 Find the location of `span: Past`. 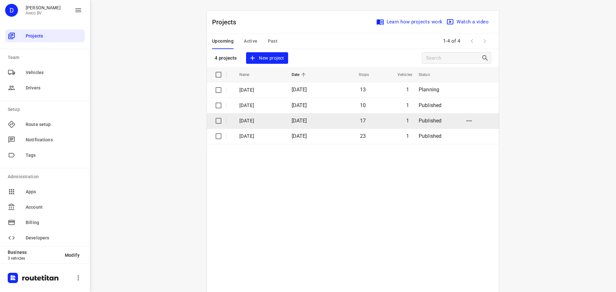

span: Past is located at coordinates (273, 41).